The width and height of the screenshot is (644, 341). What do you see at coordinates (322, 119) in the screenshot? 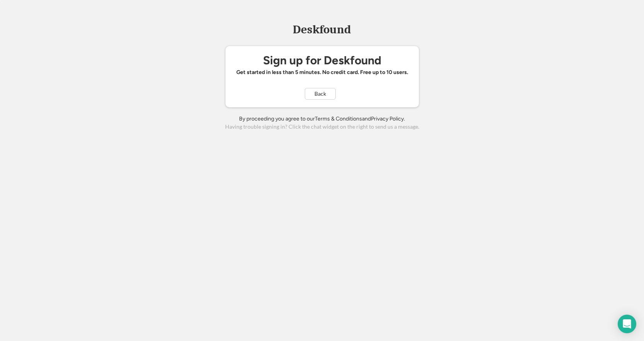
I see `div: By proceeding you agree to our and` at bounding box center [322, 119].